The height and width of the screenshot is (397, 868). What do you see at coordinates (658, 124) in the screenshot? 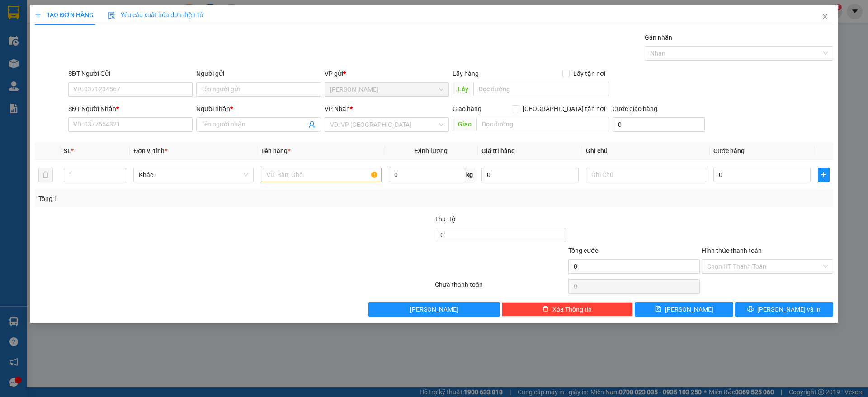
I see `input: Cước giao hàng` at bounding box center [658, 124].